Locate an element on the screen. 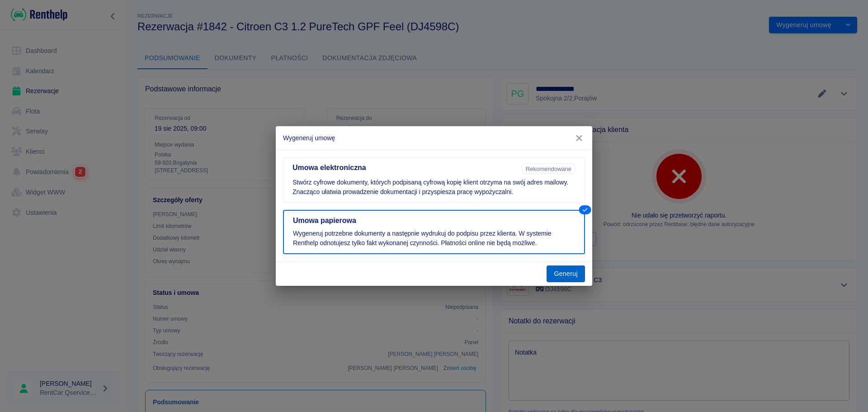 Image resolution: width=868 pixels, height=412 pixels. h5: Umowa elektroniczna is located at coordinates (405, 168).